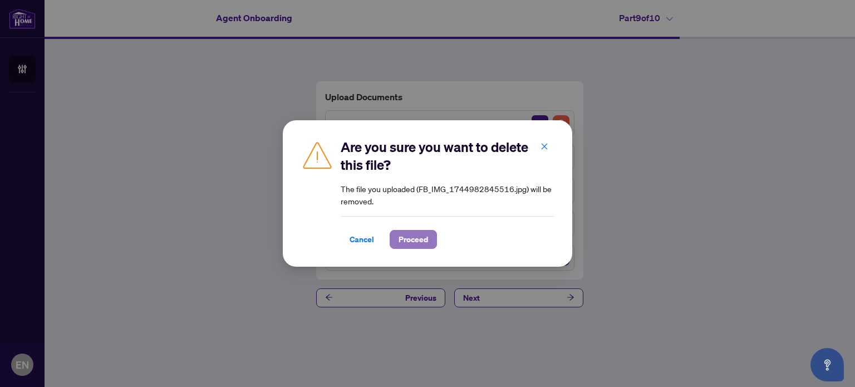  I want to click on img: caution, so click(317, 155).